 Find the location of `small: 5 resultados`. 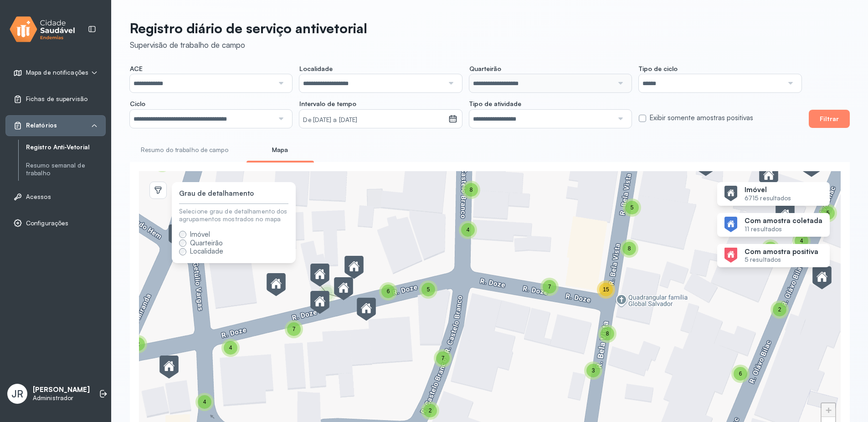

small: 5 resultados is located at coordinates (781, 260).